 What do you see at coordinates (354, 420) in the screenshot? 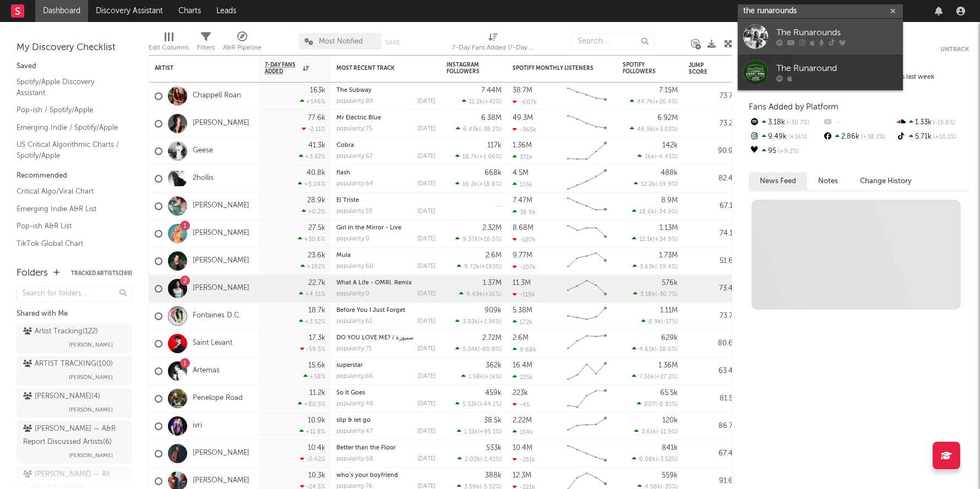
I see `a: slip & let go` at bounding box center [354, 420].